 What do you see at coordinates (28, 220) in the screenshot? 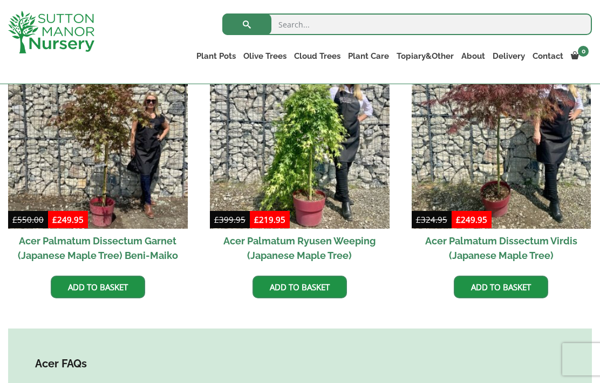
I see `bdi: 550.00` at bounding box center [28, 220].